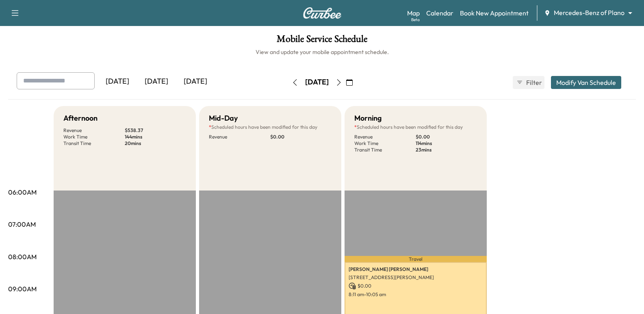  I want to click on h5: Afternoon, so click(81, 119).